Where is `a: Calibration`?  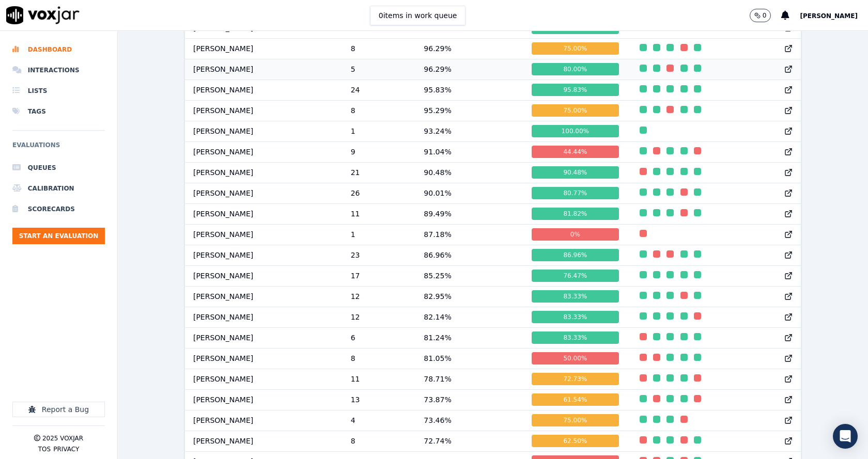
a: Calibration is located at coordinates (58, 189).